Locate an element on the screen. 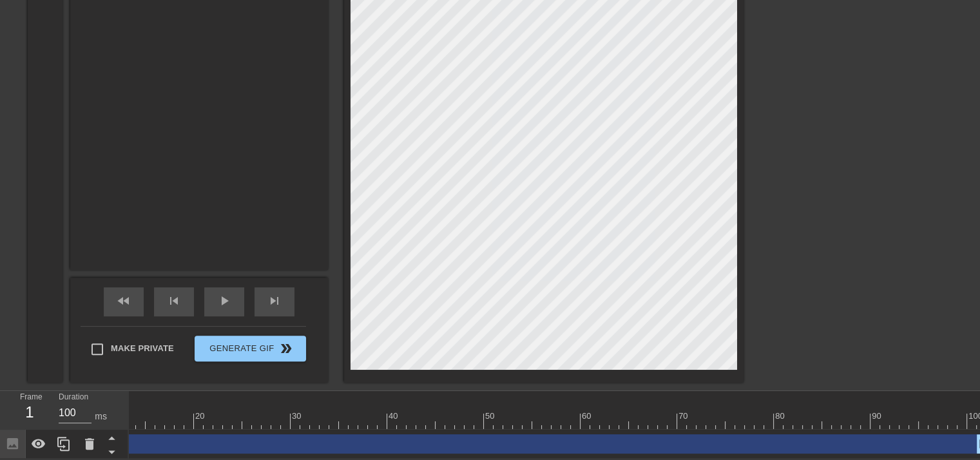 This screenshot has width=980, height=460. div: ms is located at coordinates (100, 416).